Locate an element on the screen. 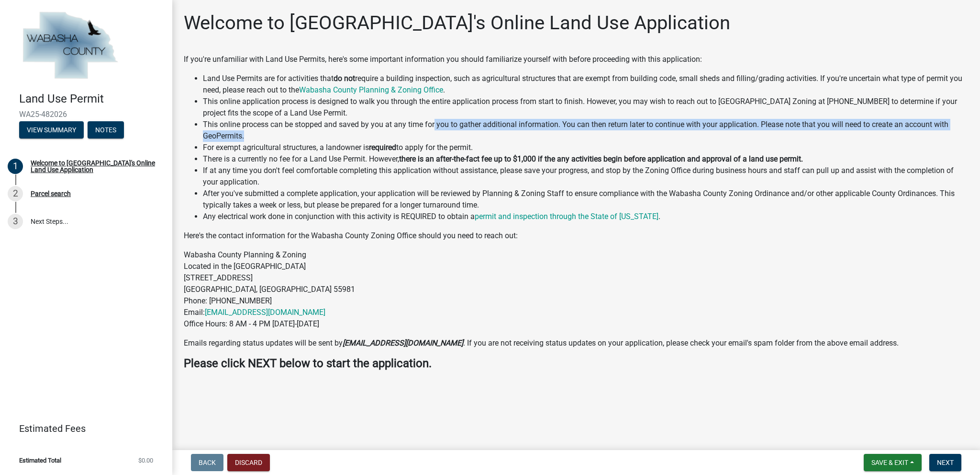 This screenshot has height=475, width=980. li: If at any time you don't feel comfortable completing this application without assistance, please ... is located at coordinates (586, 176).